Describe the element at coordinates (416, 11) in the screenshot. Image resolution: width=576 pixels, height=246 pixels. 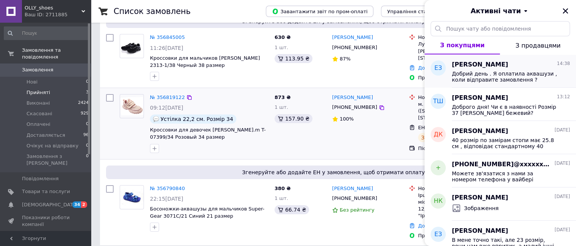
I see `span: Управління статусами` at that location.